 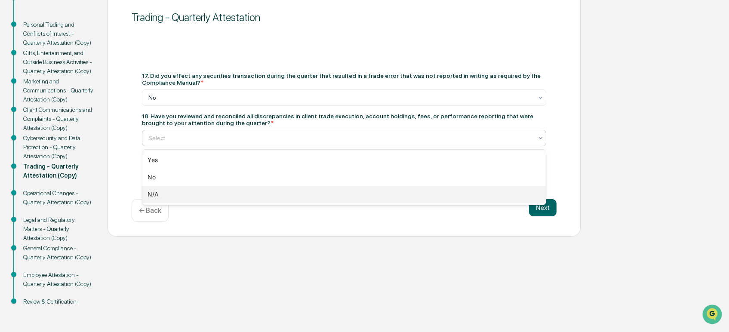 I want to click on div: N/A, so click(x=344, y=194).